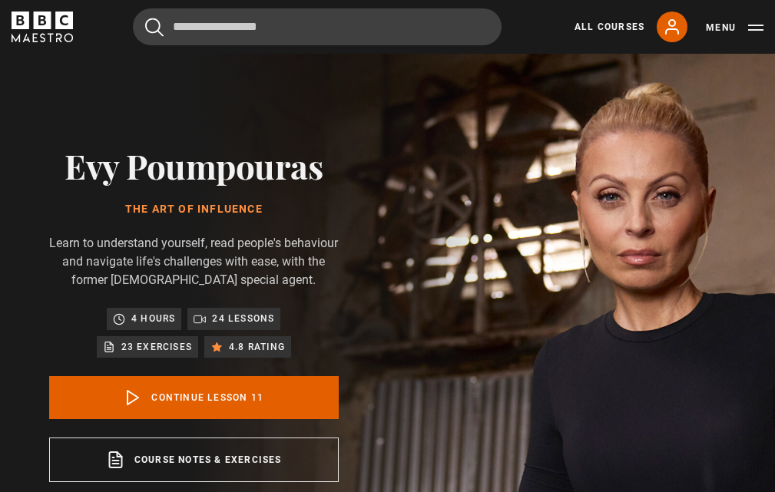  I want to click on a: BBC Maestro, so click(42, 27).